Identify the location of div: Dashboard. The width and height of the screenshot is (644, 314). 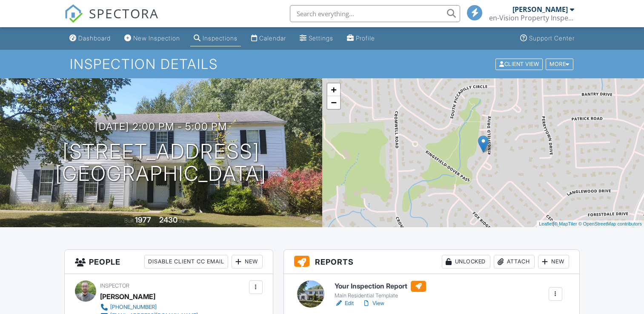
(95, 38).